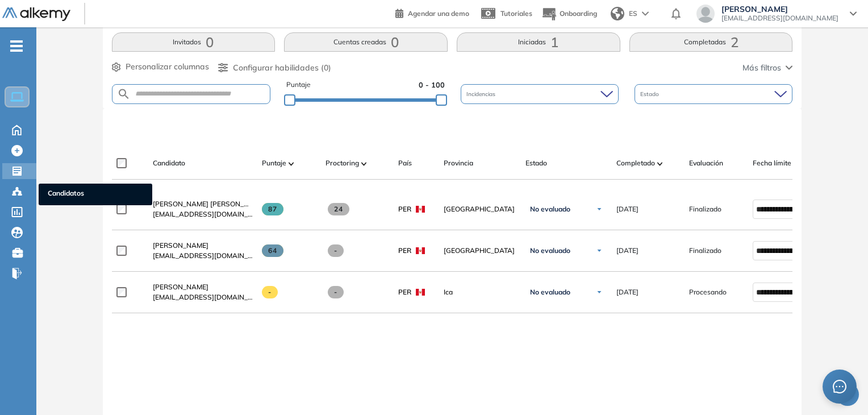 This screenshot has height=415, width=868. Describe the element at coordinates (482, 94) in the screenshot. I see `span: Incidencias` at that location.